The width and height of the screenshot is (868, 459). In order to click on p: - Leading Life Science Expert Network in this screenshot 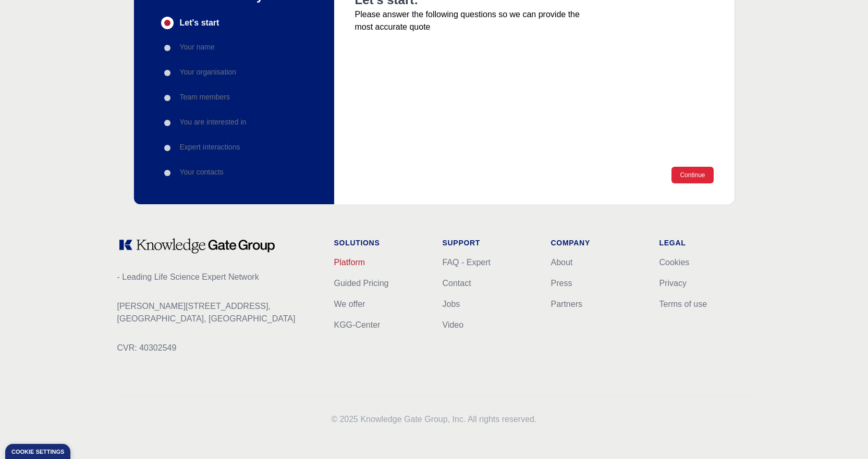, I will do `click(217, 277)`.